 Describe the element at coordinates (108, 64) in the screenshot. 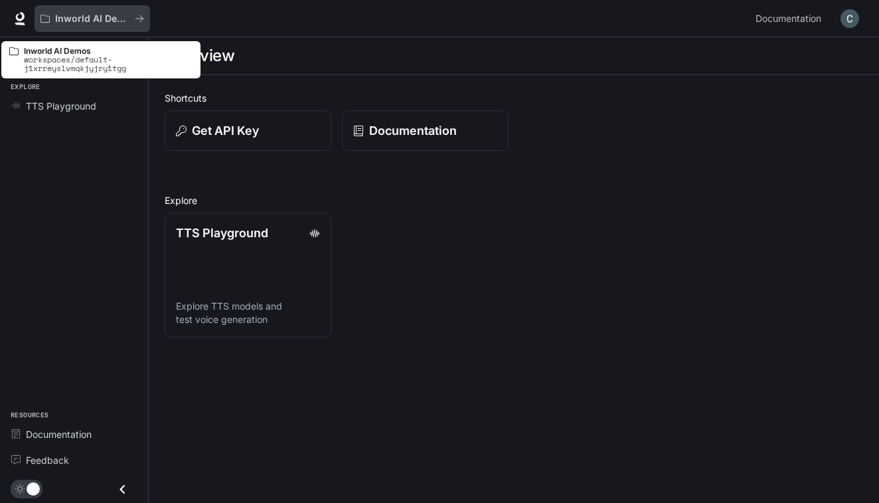

I see `p: workspaces/default-j1xrreyslvmqkjyjry1tgg` at that location.